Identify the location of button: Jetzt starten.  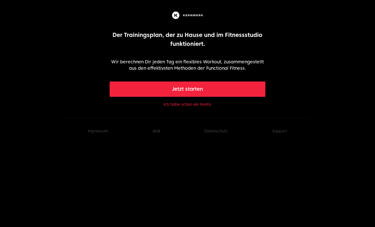
(188, 89).